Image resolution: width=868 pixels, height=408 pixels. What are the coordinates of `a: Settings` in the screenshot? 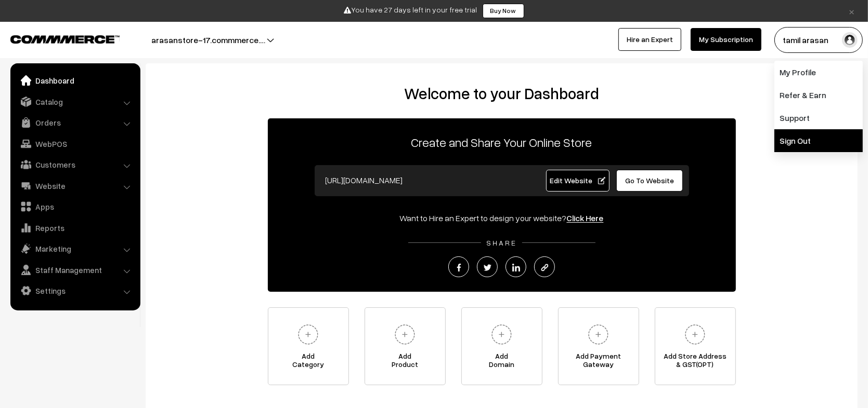 It's located at (75, 291).